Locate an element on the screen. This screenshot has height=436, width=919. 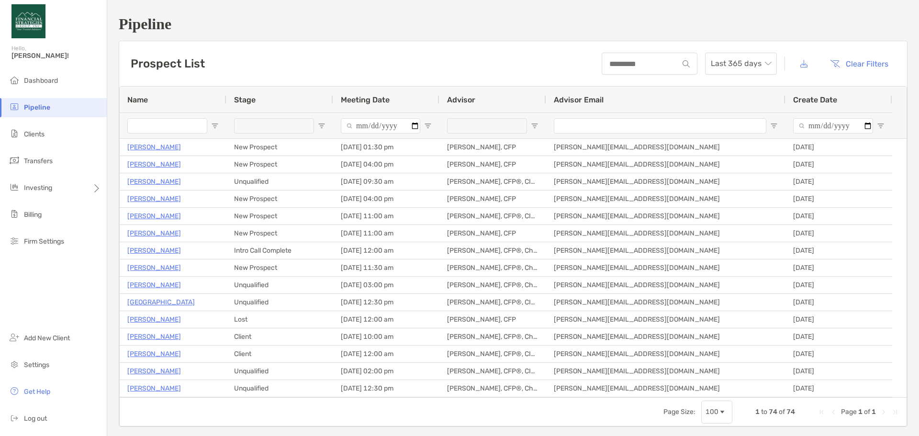
img: Zoe Logo is located at coordinates (28, 21).